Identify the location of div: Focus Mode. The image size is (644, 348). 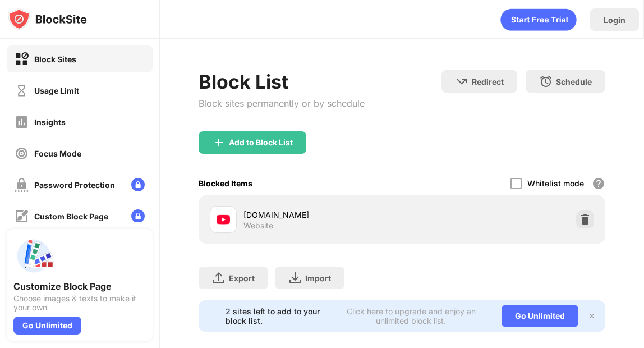
(58, 153).